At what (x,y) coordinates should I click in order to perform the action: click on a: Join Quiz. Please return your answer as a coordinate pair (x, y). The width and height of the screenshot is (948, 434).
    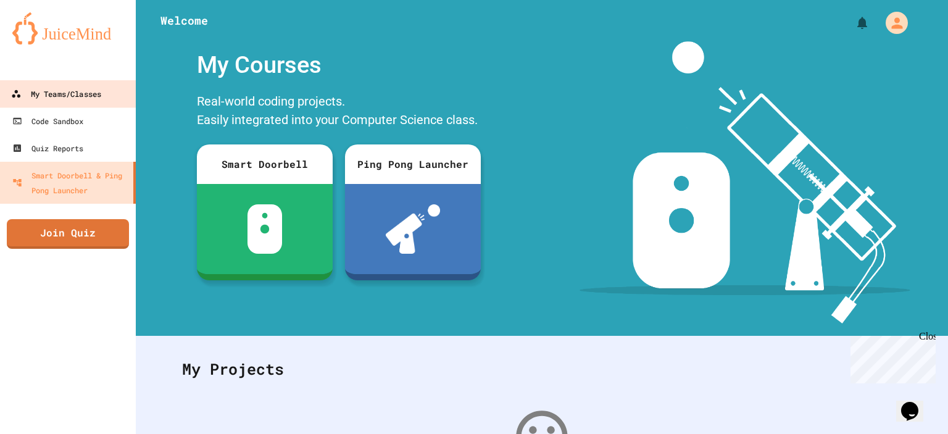
    Looking at the image, I should click on (68, 234).